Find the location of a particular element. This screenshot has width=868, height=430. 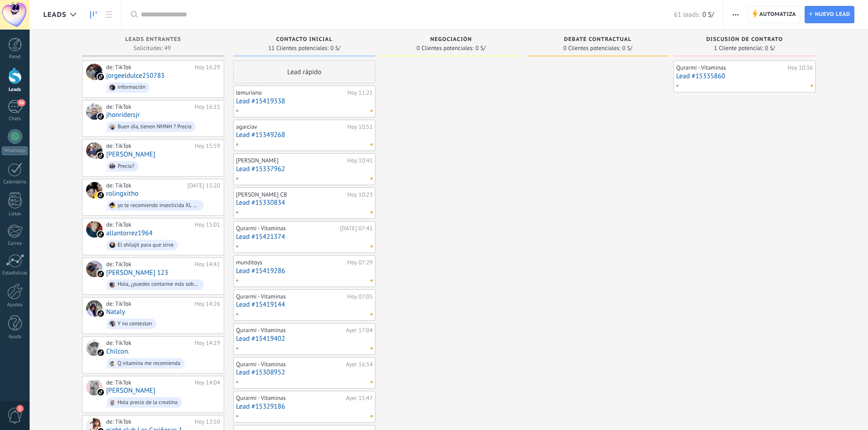

div: Hoy 07:29 is located at coordinates (360, 263).